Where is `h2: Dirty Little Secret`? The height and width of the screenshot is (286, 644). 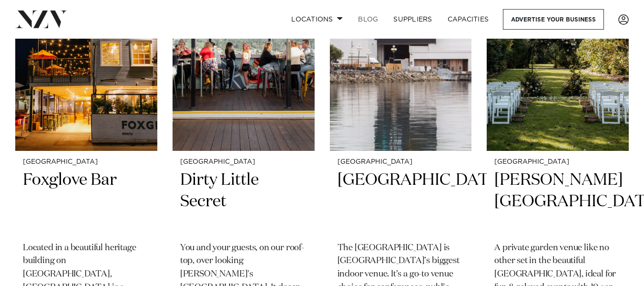 h2: Dirty Little Secret is located at coordinates (244, 201).